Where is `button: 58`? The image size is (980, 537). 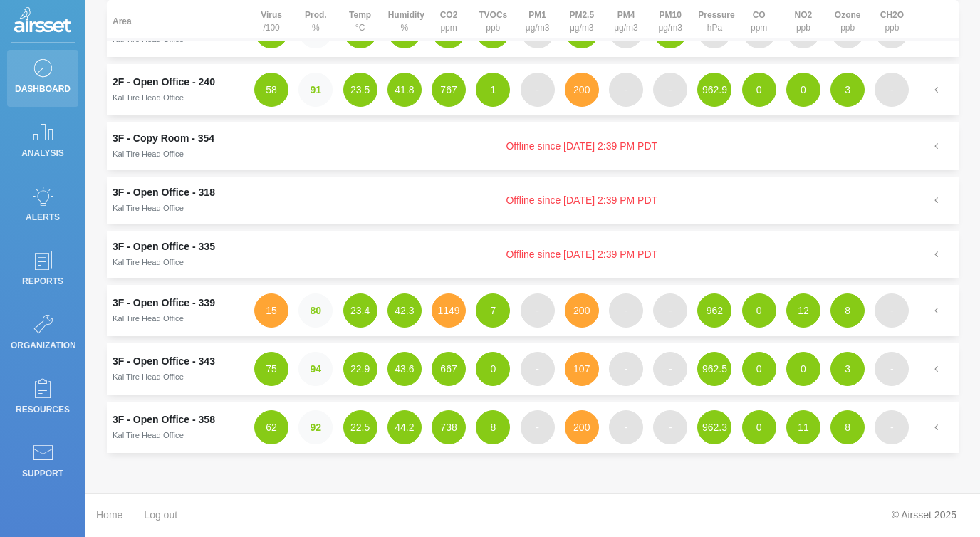 button: 58 is located at coordinates (271, 90).